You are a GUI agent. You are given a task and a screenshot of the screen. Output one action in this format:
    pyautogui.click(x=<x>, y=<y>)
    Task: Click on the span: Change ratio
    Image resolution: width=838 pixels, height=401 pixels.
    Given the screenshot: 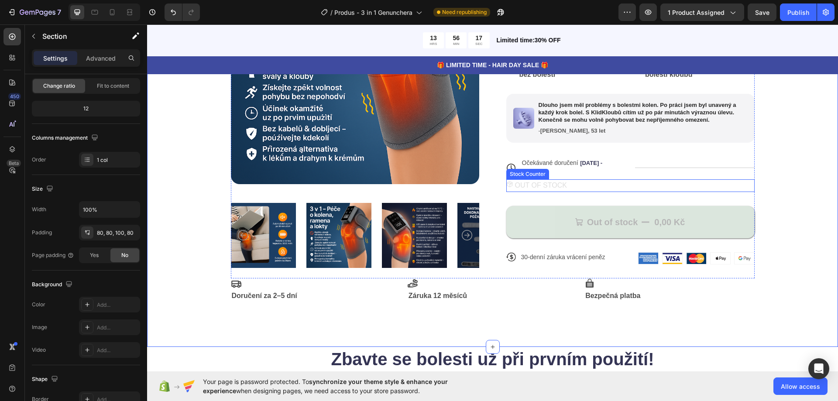 What is the action you would take?
    pyautogui.click(x=59, y=86)
    